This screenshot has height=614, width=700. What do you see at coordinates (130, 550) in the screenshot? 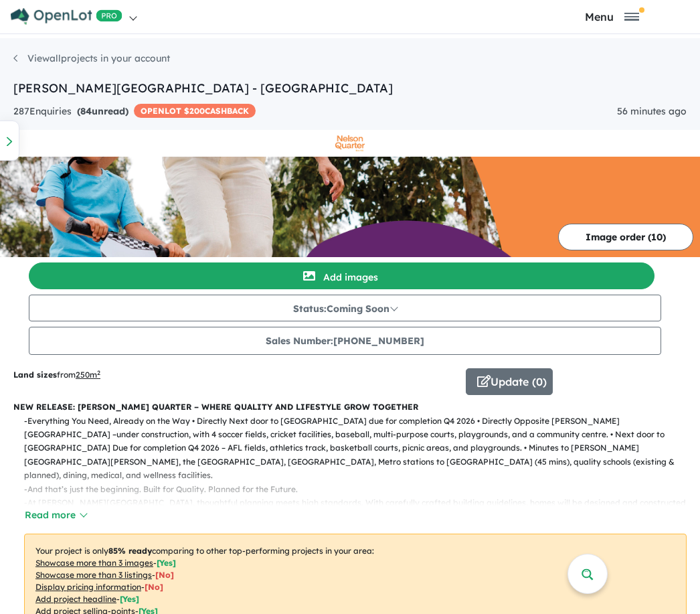
I see `b: 85 % ready` at bounding box center [130, 550].